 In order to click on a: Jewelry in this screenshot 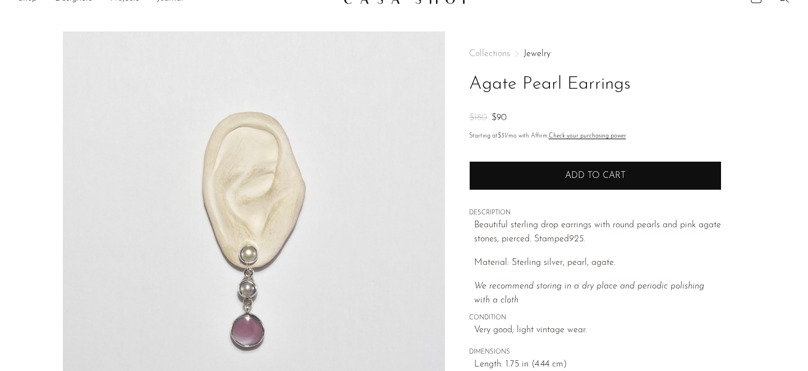, I will do `click(537, 54)`.